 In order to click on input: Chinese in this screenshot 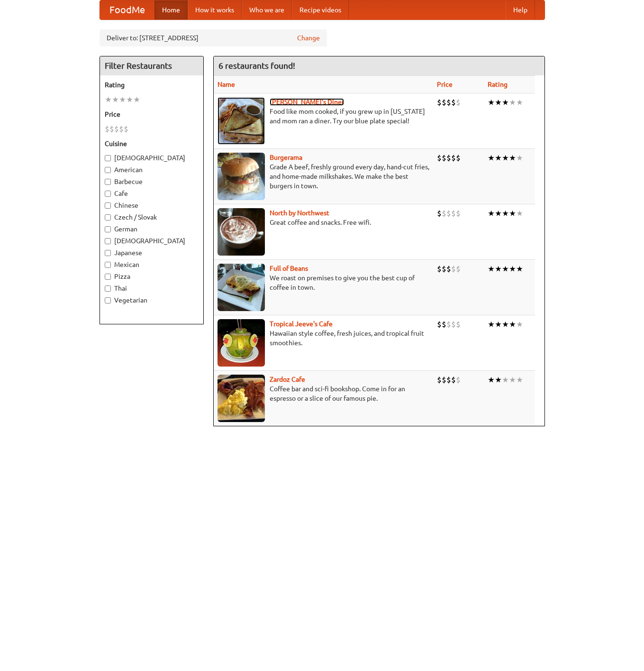, I will do `click(107, 205)`.